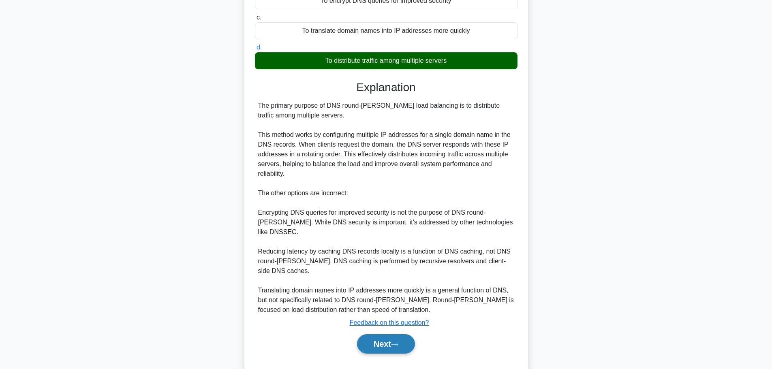 The width and height of the screenshot is (772, 369). What do you see at coordinates (389, 322) in the screenshot?
I see `u: Feedback on this question?` at bounding box center [389, 322].